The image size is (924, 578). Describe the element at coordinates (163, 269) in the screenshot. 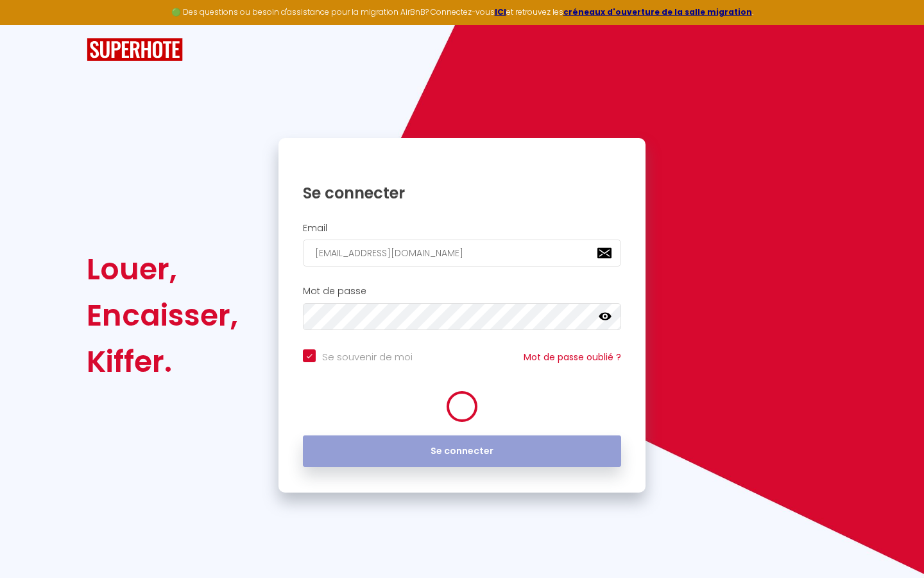

I see `div: Louer,` at that location.